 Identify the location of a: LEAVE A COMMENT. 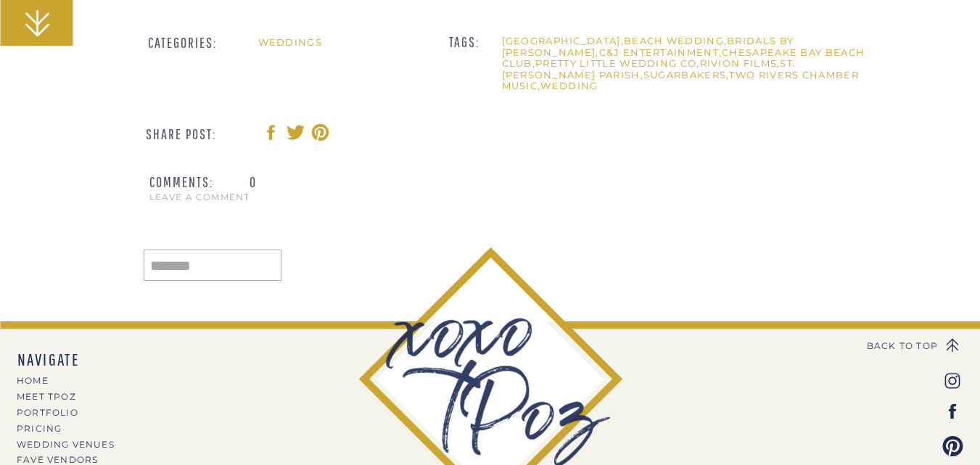
(302, 197).